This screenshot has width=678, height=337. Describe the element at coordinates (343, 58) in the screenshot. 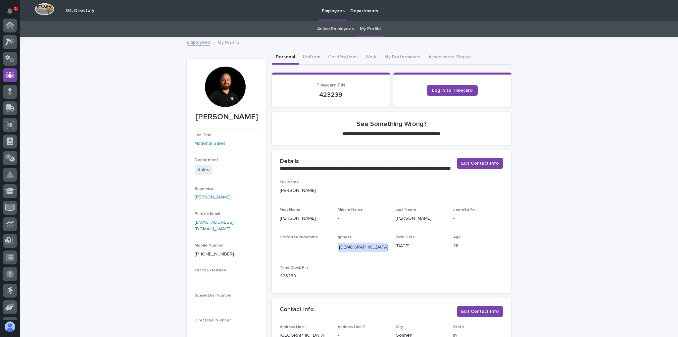

I see `button: Certifications` at that location.